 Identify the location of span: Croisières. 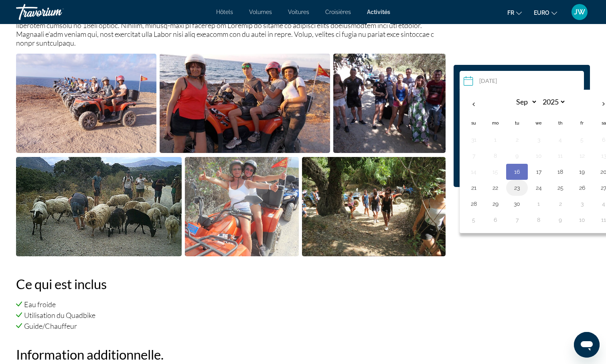
(338, 12).